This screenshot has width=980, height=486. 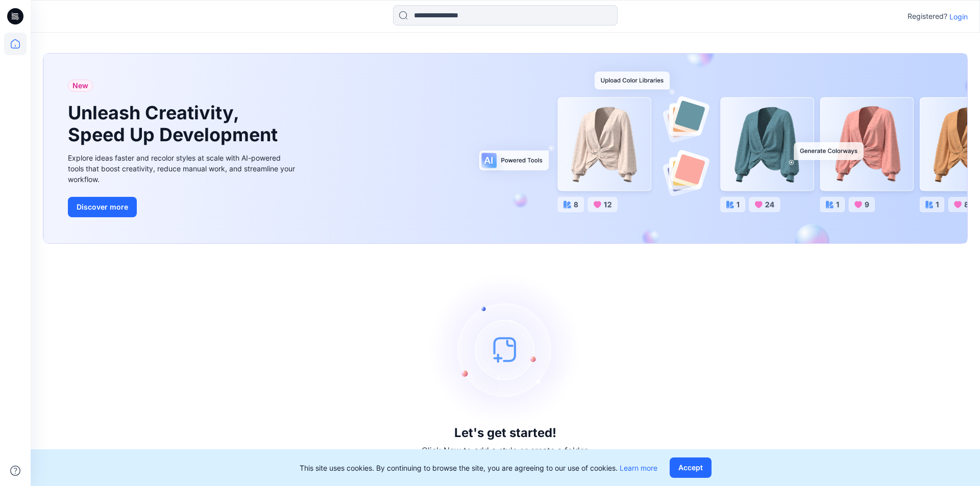 I want to click on img: empty-state-image.svg, so click(x=505, y=349).